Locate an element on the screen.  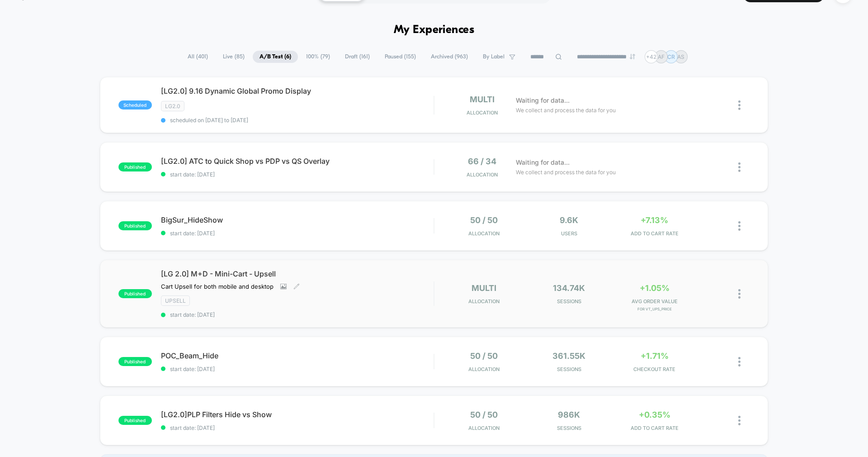
span: BigSur_HideShow is located at coordinates (297, 220).